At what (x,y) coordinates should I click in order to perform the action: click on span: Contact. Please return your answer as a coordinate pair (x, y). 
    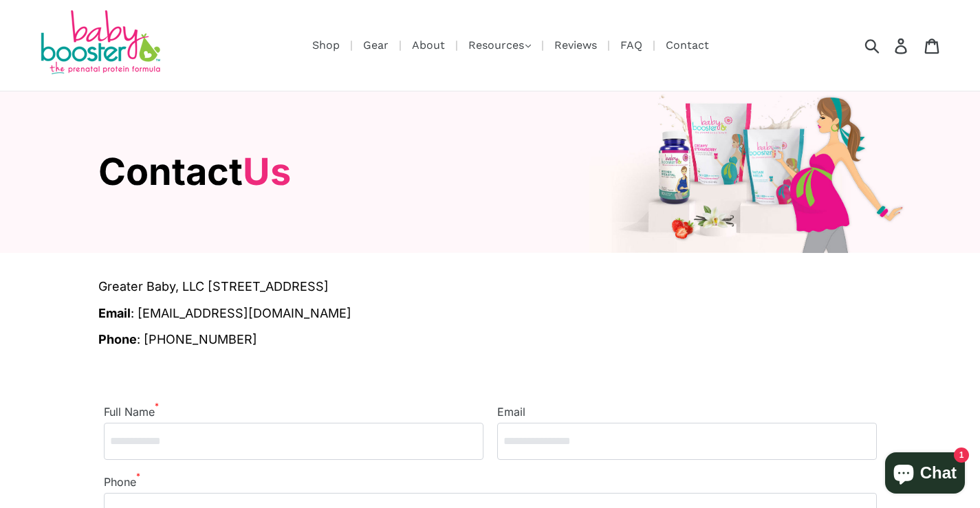
    Looking at the image, I should click on (195, 171).